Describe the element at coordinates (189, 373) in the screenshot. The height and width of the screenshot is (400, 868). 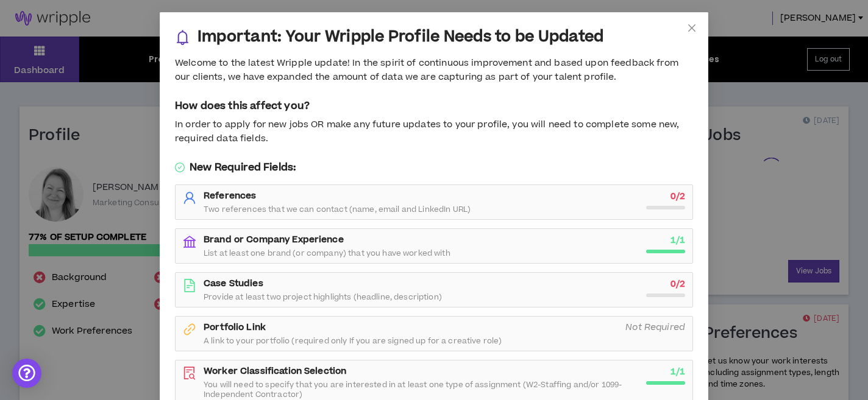
I see `span: file-search` at that location.